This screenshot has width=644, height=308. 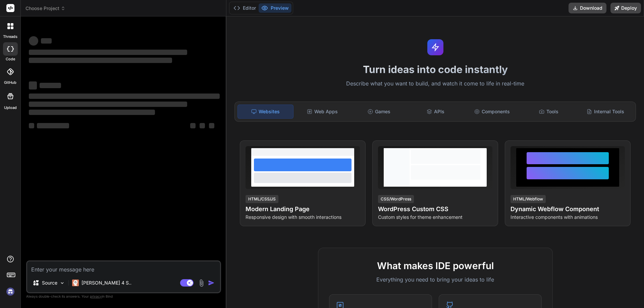 What do you see at coordinates (45, 8) in the screenshot?
I see `span: Choose Project` at bounding box center [45, 8].